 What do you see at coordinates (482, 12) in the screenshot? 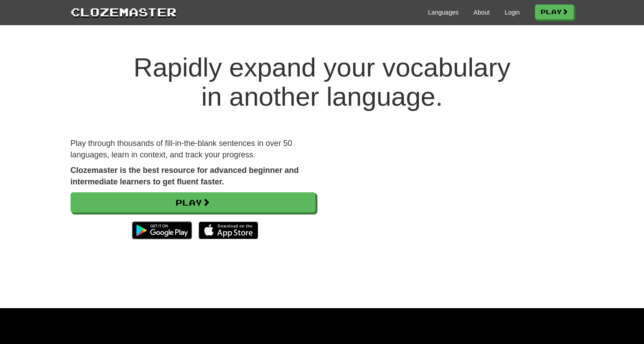
I see `a: About` at bounding box center [482, 12].